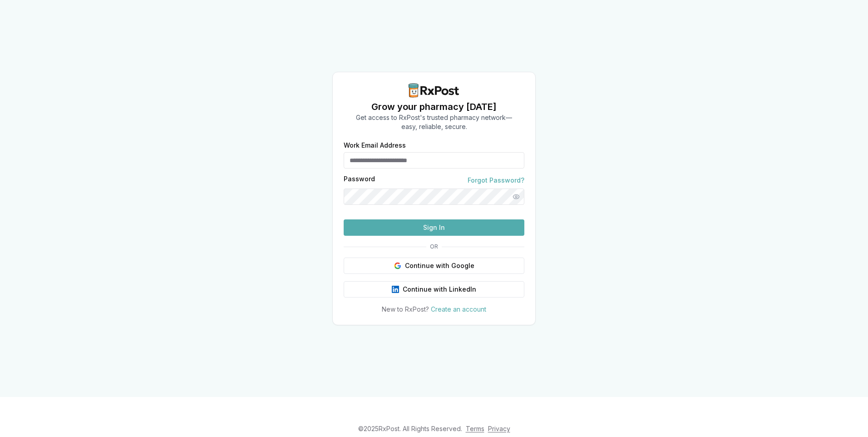  What do you see at coordinates (395, 289) in the screenshot?
I see `img: LinkedIn` at bounding box center [395, 289].